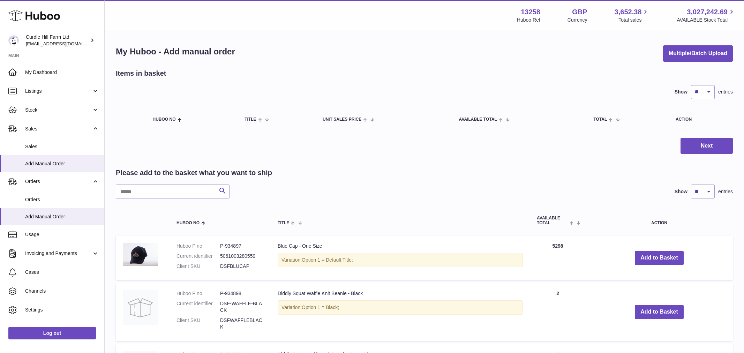 Image resolution: width=744 pixels, height=353 pixels. Describe the element at coordinates (58, 91) in the screenshot. I see `span: Listings` at that location.